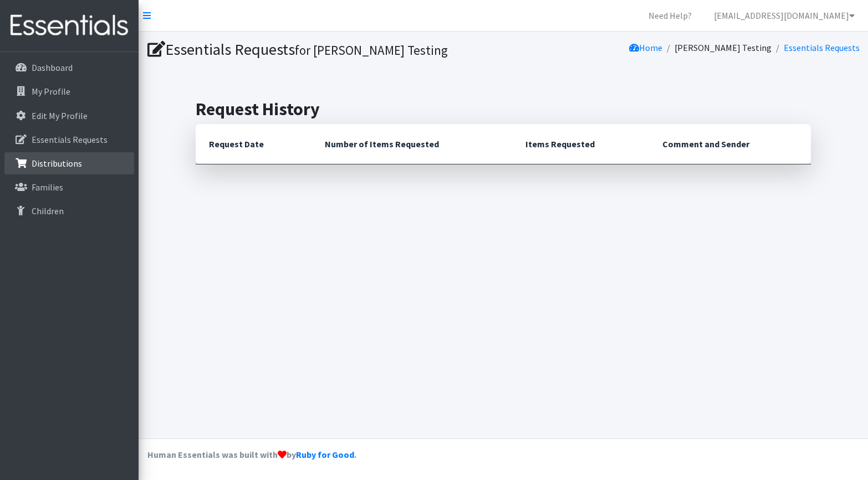 The image size is (868, 480). Describe the element at coordinates (48, 211) in the screenshot. I see `p: Children` at that location.